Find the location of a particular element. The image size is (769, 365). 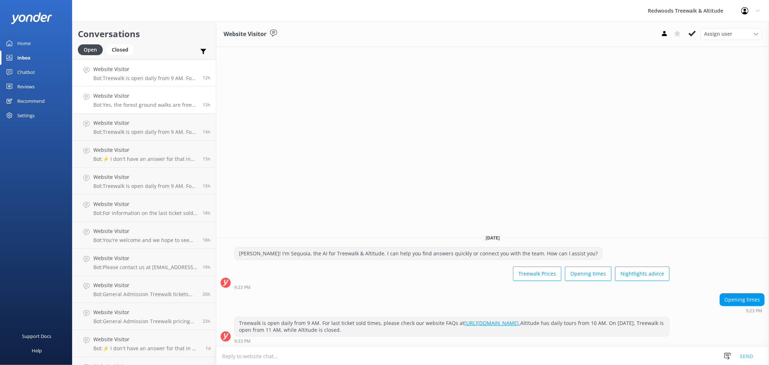

span: Sep 03 2025 10:17am (UTC +12:00) Pacific/Auckland is located at coordinates (207, 321).